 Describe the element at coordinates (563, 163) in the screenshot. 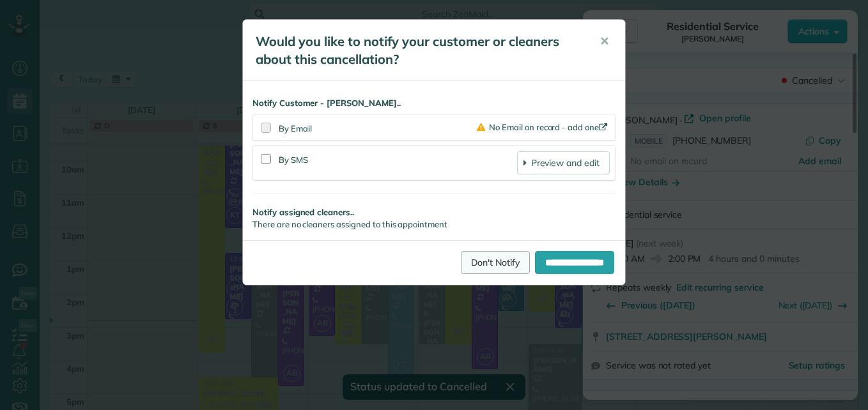

I see `a: Preview and edit` at that location.